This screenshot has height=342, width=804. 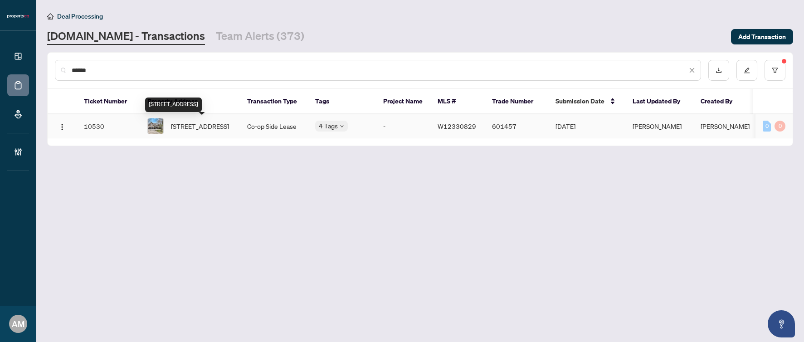 I want to click on th: Last Updated By, so click(x=659, y=102).